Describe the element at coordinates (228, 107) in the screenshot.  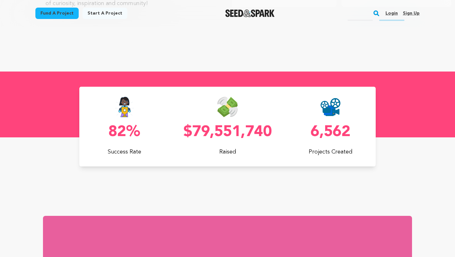
I see `img: Seed&Spark Money Raised Icon` at that location.